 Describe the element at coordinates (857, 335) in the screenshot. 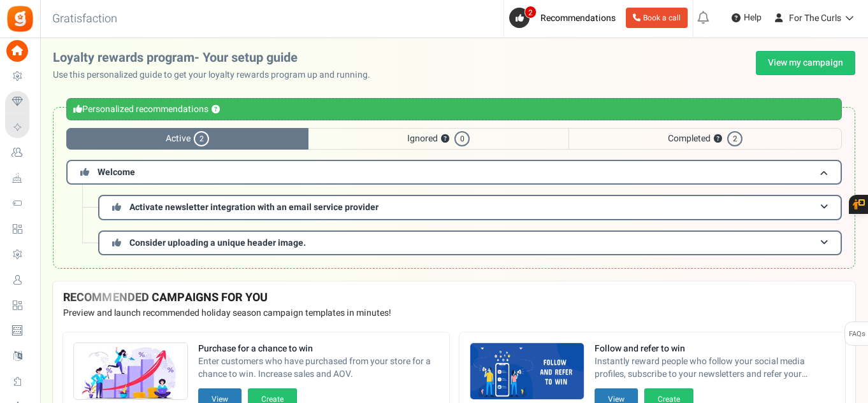

I see `span: FAQs` at that location.